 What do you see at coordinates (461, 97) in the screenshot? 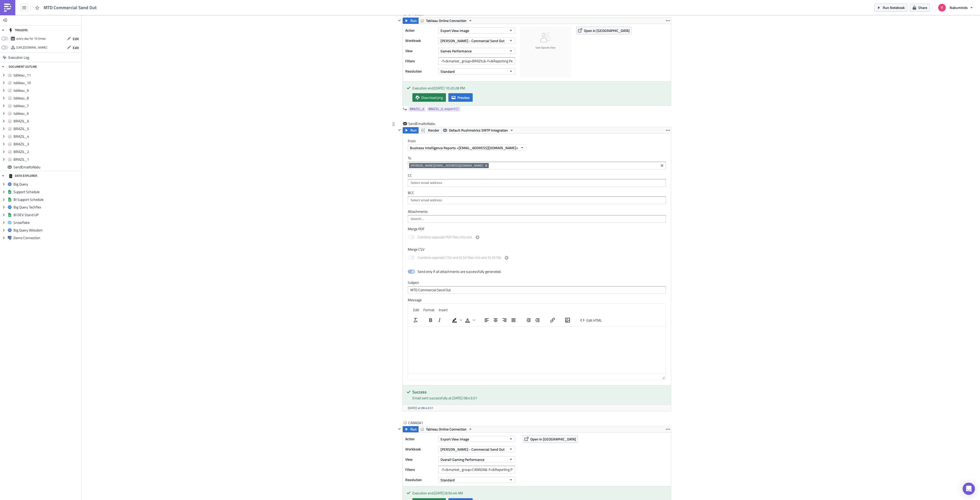
I see `button: Preview` at bounding box center [461, 97].